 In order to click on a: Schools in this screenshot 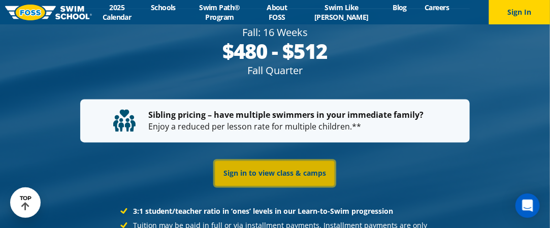, I will do `click(163, 7)`.